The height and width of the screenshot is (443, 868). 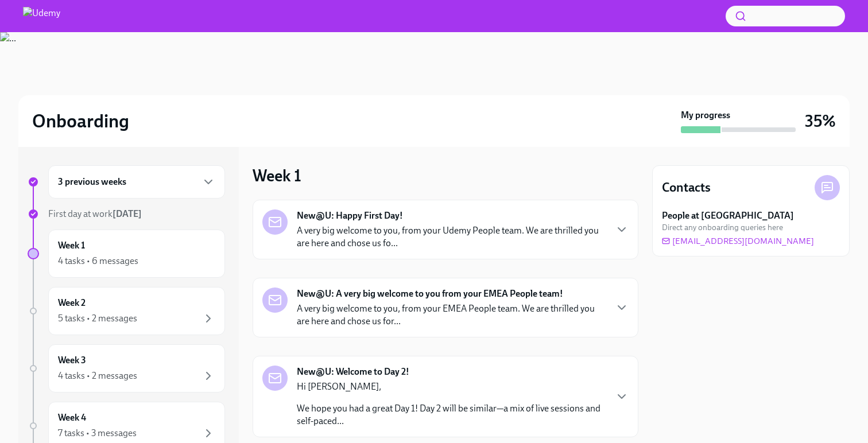 I want to click on h6: Week 1, so click(x=71, y=246).